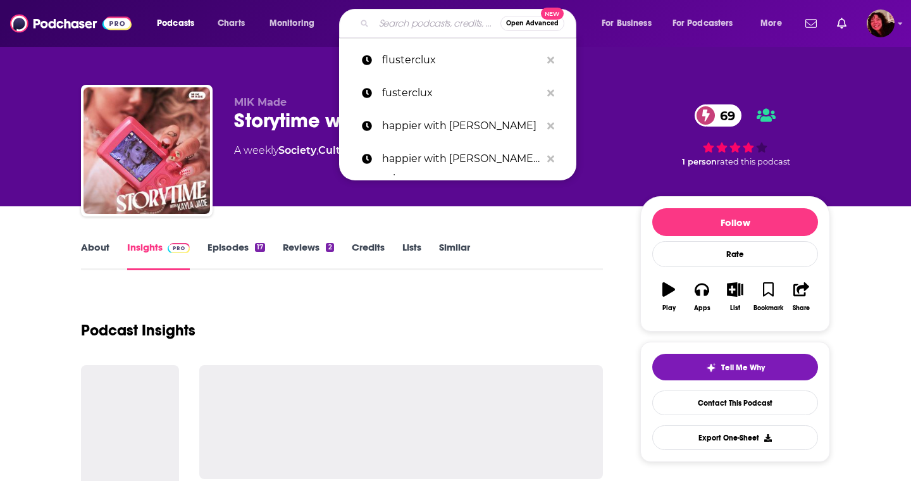  Describe the element at coordinates (669, 308) in the screenshot. I see `div: Play` at that location.